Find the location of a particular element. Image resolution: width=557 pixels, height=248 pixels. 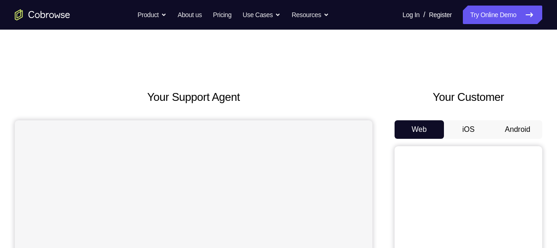

button: iOS is located at coordinates (469, 129).